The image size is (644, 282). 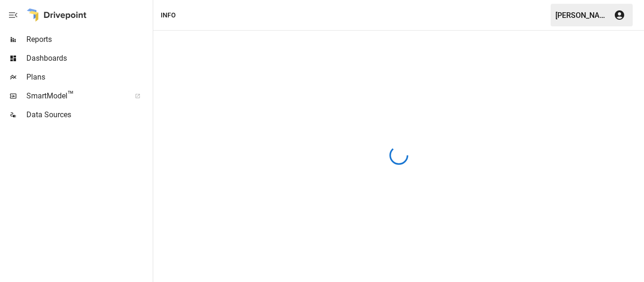 What do you see at coordinates (89, 77) in the screenshot?
I see `span: Plans` at bounding box center [89, 77].